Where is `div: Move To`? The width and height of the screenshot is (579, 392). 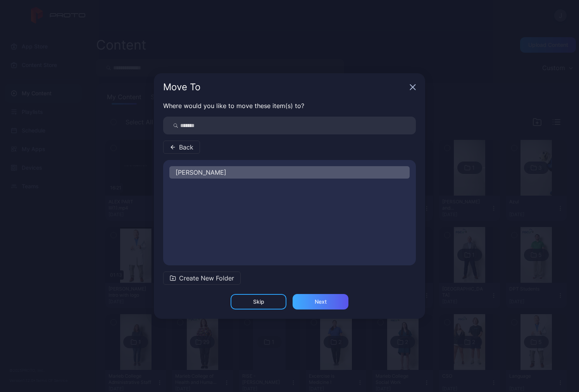
div: Move To is located at coordinates (285, 87).